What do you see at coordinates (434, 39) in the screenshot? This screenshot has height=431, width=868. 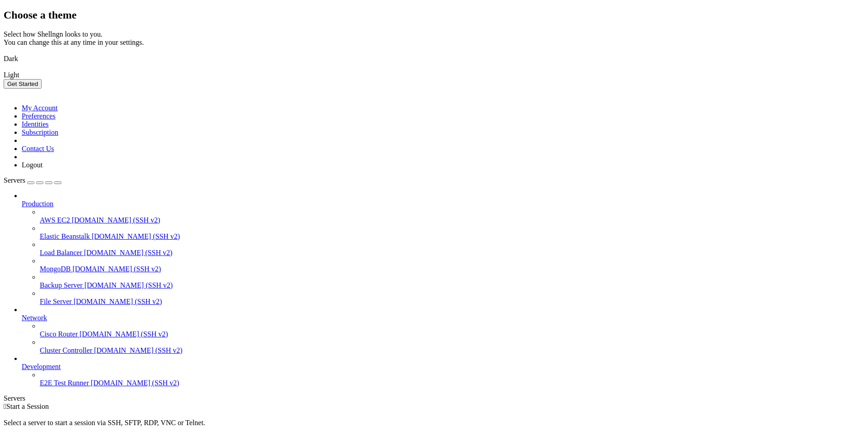 I see `div: Select how Shellngn looks to you. You can change this at any time in your settings.` at bounding box center [434, 39].